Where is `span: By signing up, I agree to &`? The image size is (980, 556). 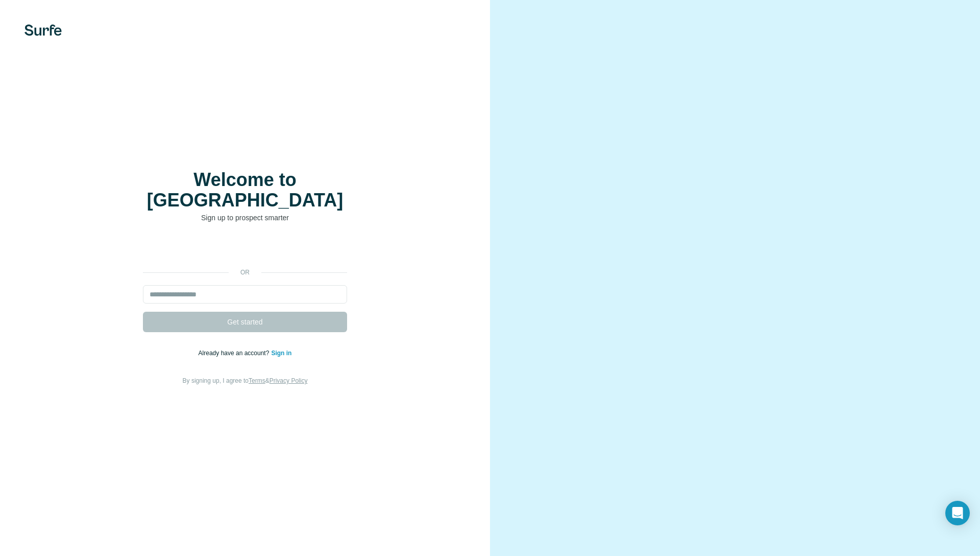
span: By signing up, I agree to & is located at coordinates (245, 381).